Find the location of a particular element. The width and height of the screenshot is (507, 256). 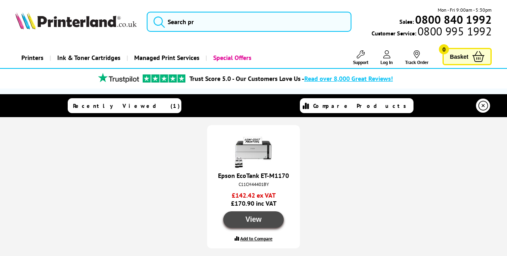

a: Support is located at coordinates (361, 58).